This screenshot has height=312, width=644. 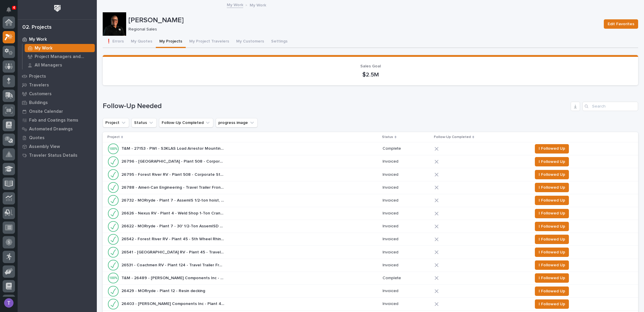 I want to click on p: All Managers, so click(x=49, y=65).